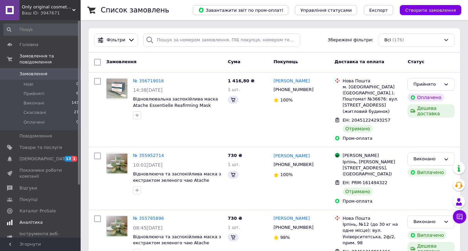 The height and width of the screenshot is (251, 468). What do you see at coordinates (378, 10) in the screenshot?
I see `button: Експорт` at bounding box center [378, 10].